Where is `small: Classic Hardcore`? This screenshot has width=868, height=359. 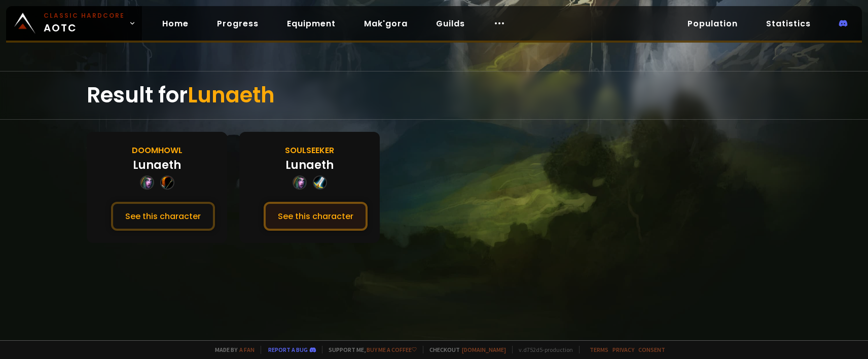 small: Classic Hardcore is located at coordinates (84, 16).